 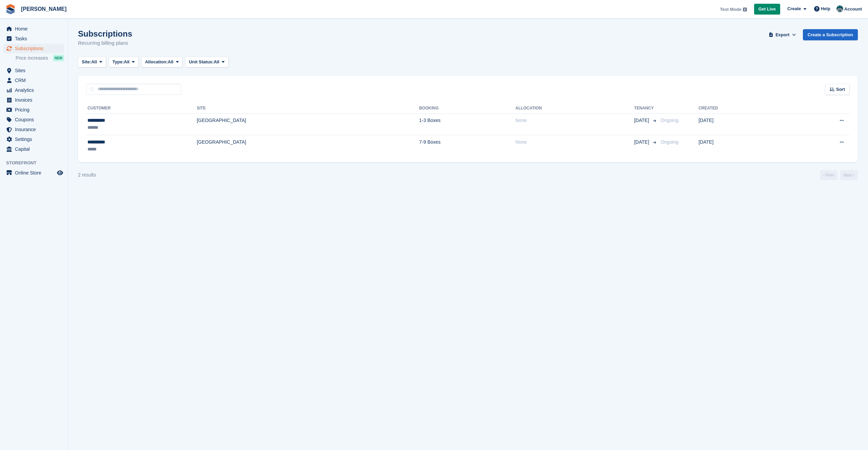 What do you see at coordinates (87, 175) in the screenshot?
I see `div: 2 results` at bounding box center [87, 175].